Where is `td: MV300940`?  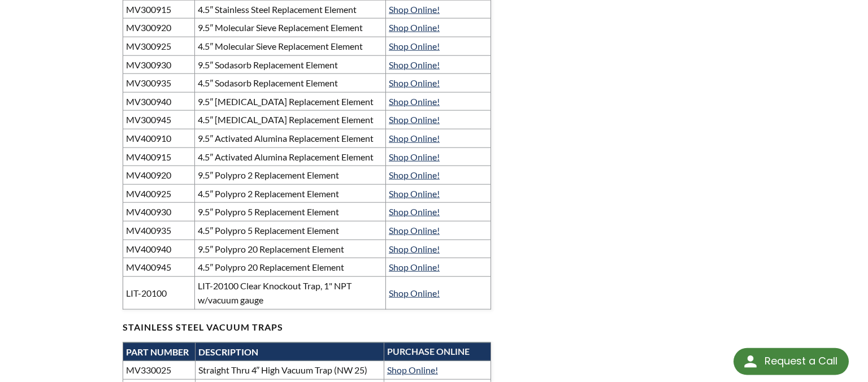
td: MV300940 is located at coordinates (159, 101).